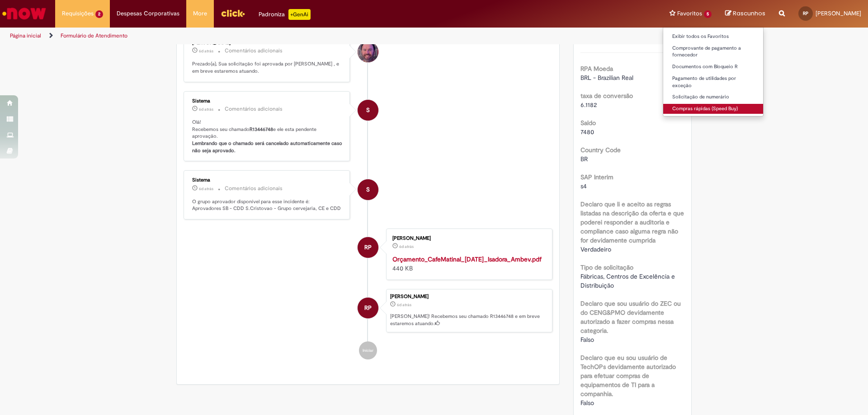 The height and width of the screenshot is (415, 868). Describe the element at coordinates (713, 51) in the screenshot. I see `a: Comprovante de pagamento a fornecedor` at that location.